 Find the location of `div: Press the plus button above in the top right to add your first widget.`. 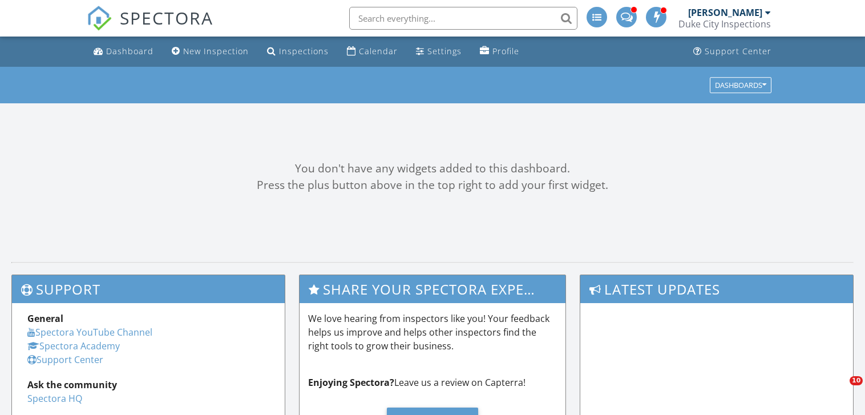

div: Press the plus button above in the top right to add your first widget. is located at coordinates (433, 185).